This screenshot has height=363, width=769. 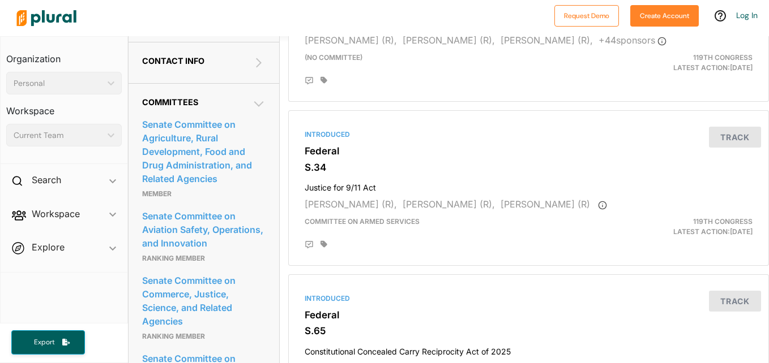 What do you see at coordinates (64, 55) in the screenshot?
I see `h3: Organization` at bounding box center [64, 55].